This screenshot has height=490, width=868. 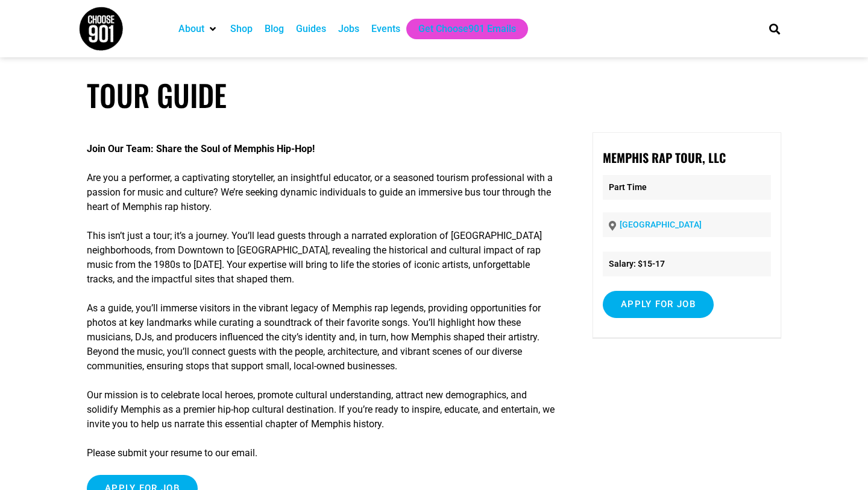 What do you see at coordinates (386, 29) in the screenshot?
I see `div: Events` at bounding box center [386, 29].